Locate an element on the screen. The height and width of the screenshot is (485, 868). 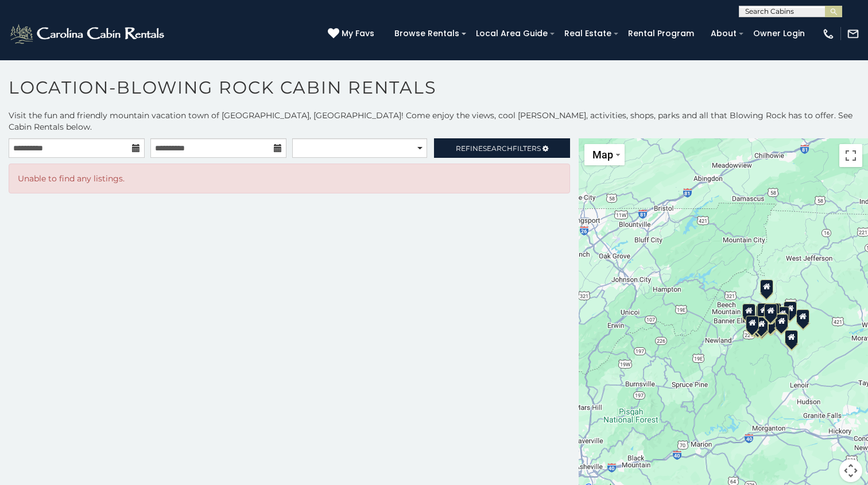
a: About is located at coordinates (723, 33).